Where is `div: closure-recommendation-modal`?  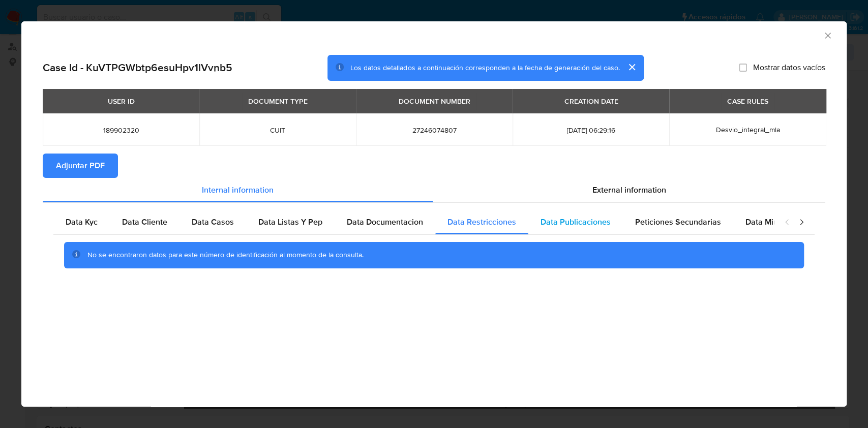
div: closure-recommendation-modal is located at coordinates (434, 214).